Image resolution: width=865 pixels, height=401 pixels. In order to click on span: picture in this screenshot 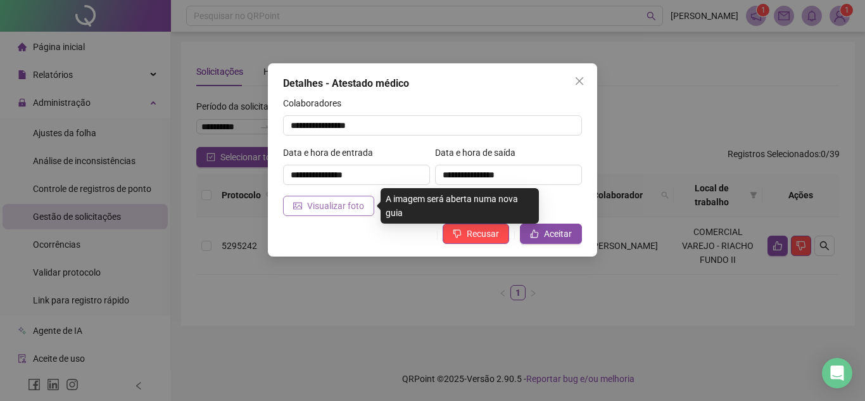, I will do `click(298, 206)`.